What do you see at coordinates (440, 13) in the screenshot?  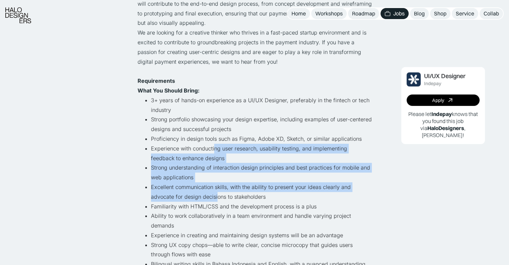 I see `a: Shop` at bounding box center [440, 13].